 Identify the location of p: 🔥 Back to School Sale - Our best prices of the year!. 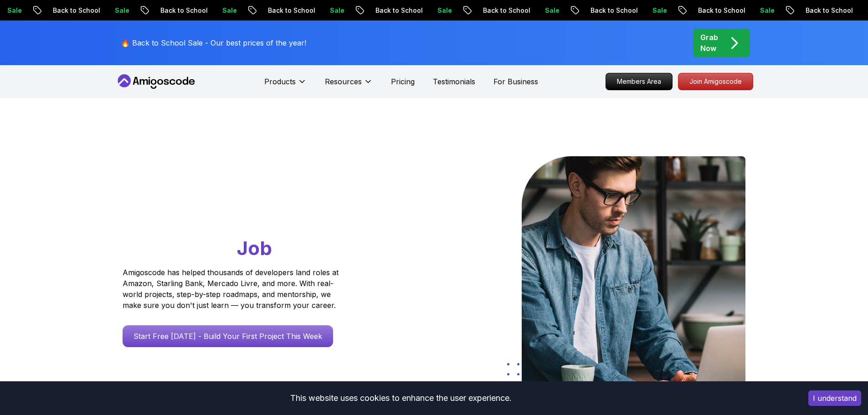
(214, 43).